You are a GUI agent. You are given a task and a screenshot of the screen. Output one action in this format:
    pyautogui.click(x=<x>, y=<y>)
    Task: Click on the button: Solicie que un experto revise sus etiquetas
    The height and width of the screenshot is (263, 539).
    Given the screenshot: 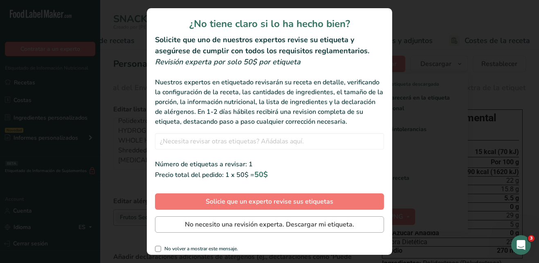 What is the action you would take?
    pyautogui.click(x=270, y=201)
    